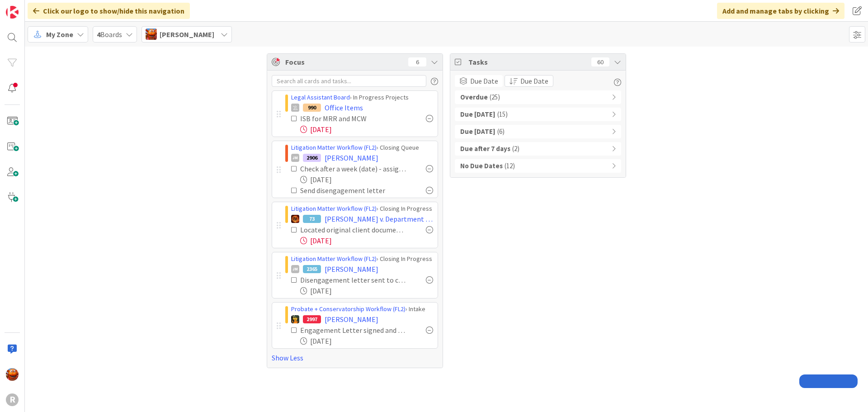  What do you see at coordinates (99, 34) in the screenshot?
I see `b: 4` at bounding box center [99, 34].